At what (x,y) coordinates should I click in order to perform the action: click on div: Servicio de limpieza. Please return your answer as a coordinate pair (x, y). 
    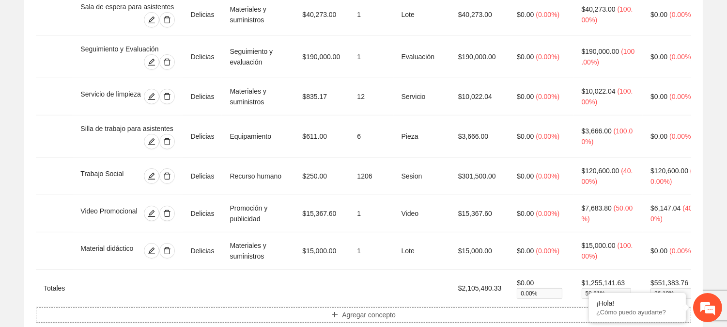
    Looking at the image, I should click on (111, 96).